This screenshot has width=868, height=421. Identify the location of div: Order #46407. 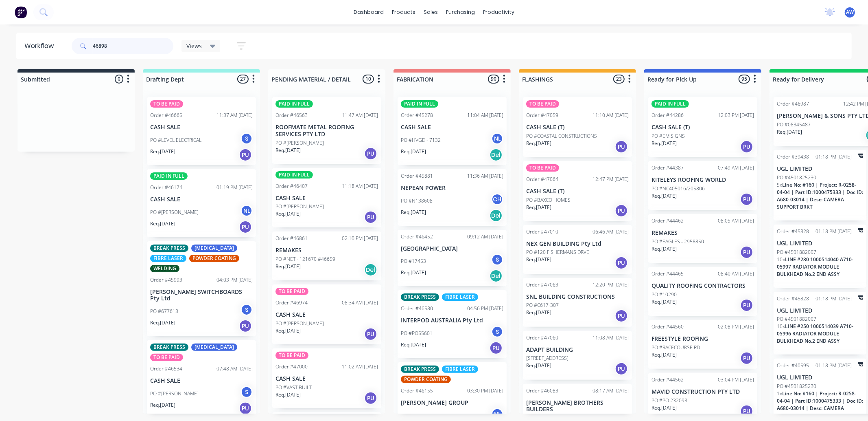
(292, 187).